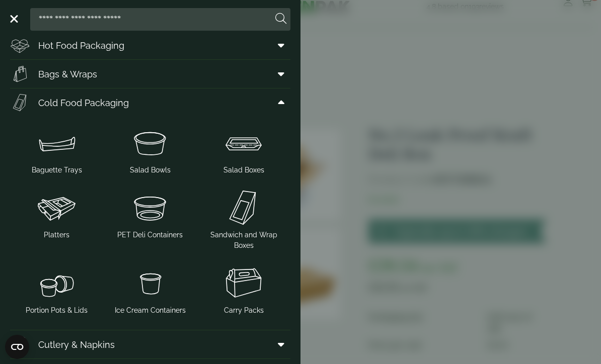 The image size is (601, 364). What do you see at coordinates (150, 170) in the screenshot?
I see `span: Salad Bowls` at bounding box center [150, 170].